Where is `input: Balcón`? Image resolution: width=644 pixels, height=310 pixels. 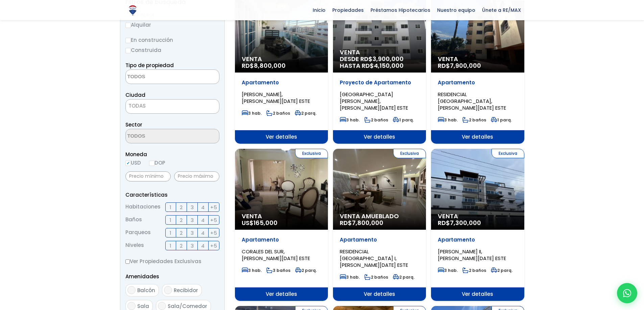
input: Balcón is located at coordinates (131, 290).